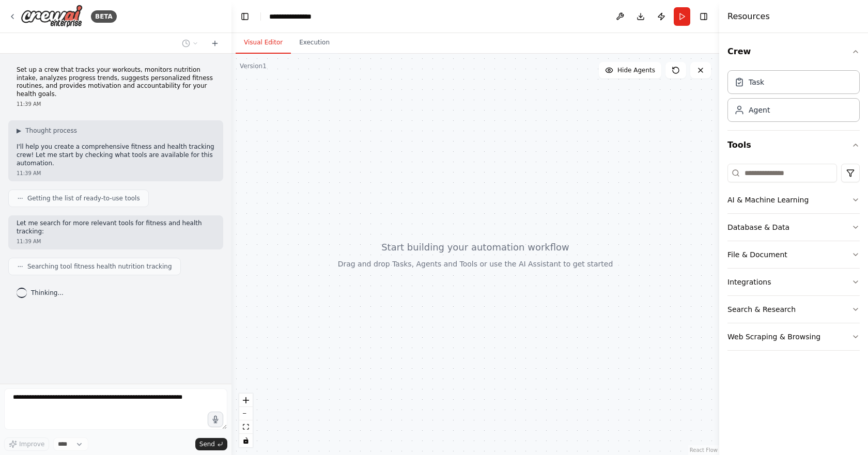 Image resolution: width=868 pixels, height=455 pixels. Describe the element at coordinates (756, 82) in the screenshot. I see `div: Task` at that location.